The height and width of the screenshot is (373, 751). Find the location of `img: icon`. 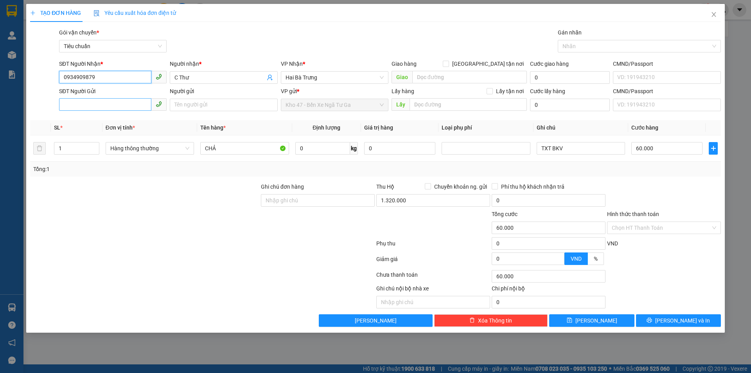

img: icon is located at coordinates (97, 13).